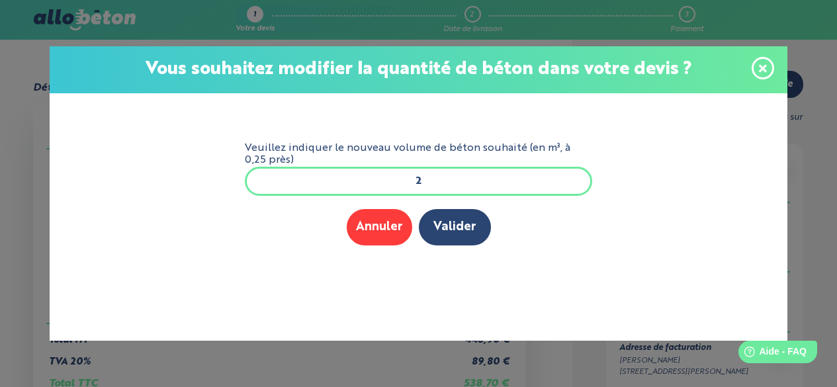  What do you see at coordinates (419, 181) in the screenshot?
I see `input: xxx` at bounding box center [419, 181].